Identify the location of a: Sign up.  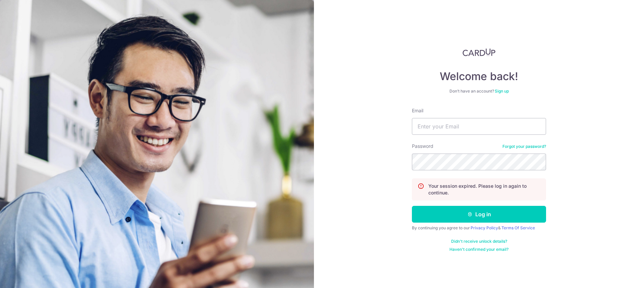
(501, 91).